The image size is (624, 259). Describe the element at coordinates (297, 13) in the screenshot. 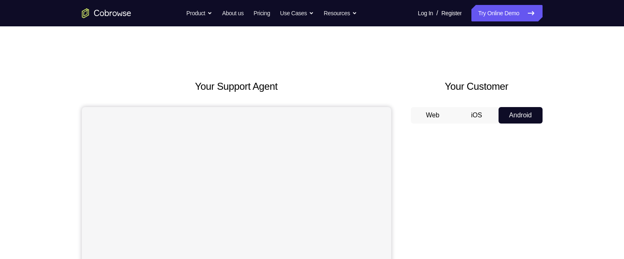

I see `button: Use Cases` at that location.